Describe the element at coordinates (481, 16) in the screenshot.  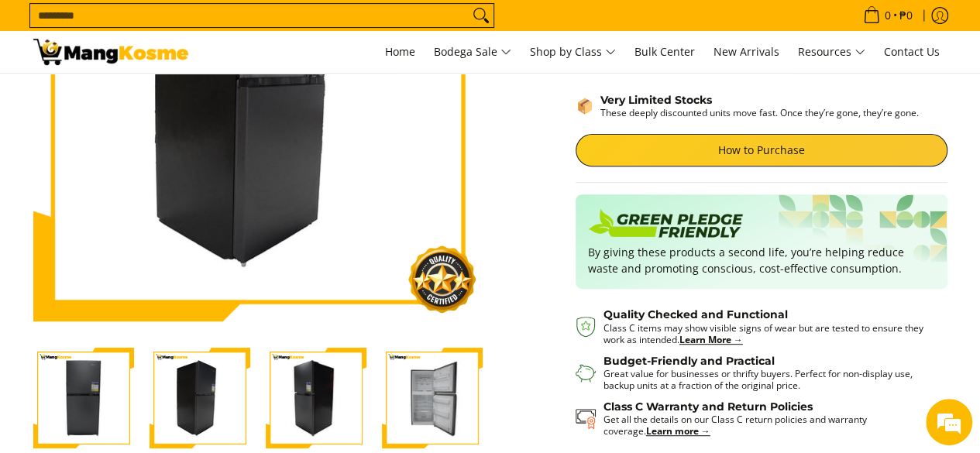
I see `button: Search` at that location.